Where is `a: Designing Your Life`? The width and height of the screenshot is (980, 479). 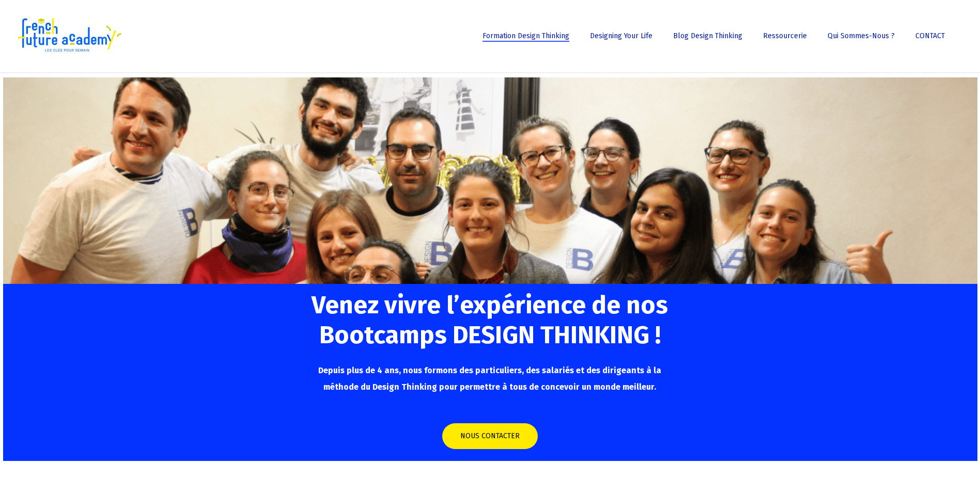 a: Designing Your Life is located at coordinates (621, 36).